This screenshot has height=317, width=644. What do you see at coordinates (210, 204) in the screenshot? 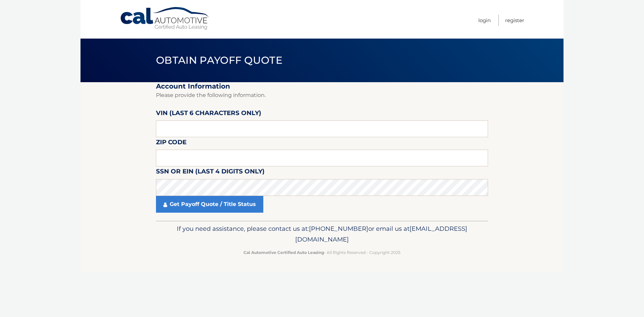
I see `a: Get Payoff Quote / Title Status` at bounding box center [210, 204].